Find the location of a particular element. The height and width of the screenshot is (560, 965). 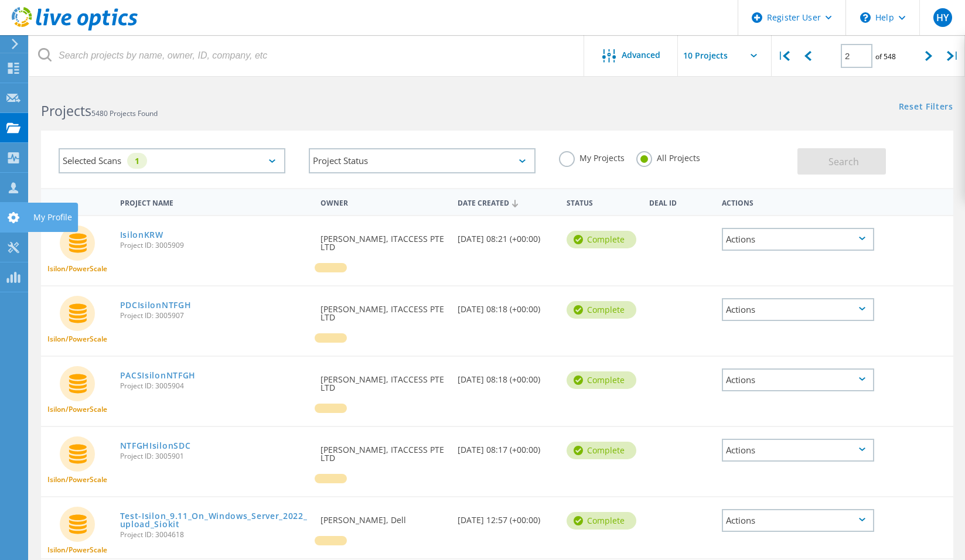

div: Deal Id is located at coordinates (680, 201).